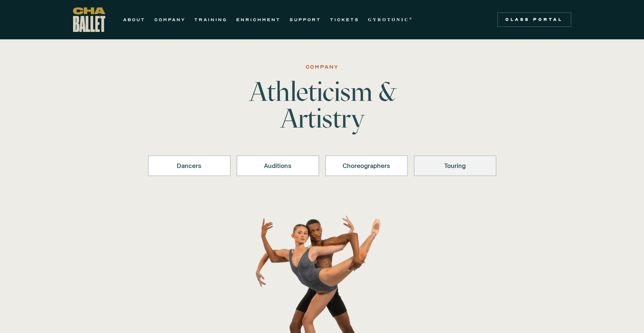 This screenshot has height=333, width=644. I want to click on div: Auditions, so click(277, 166).